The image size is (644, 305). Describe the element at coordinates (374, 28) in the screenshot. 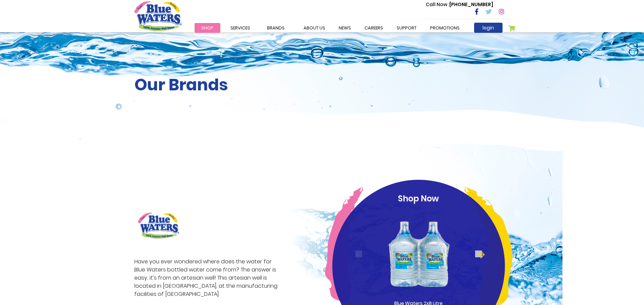

I see `a: careers` at that location.